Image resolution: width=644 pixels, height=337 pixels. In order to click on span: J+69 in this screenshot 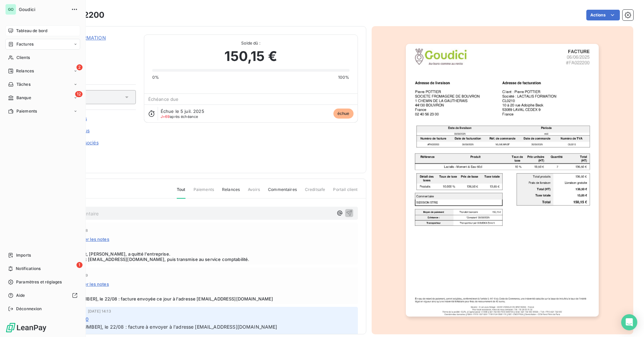, I will do `click(165, 117)`.